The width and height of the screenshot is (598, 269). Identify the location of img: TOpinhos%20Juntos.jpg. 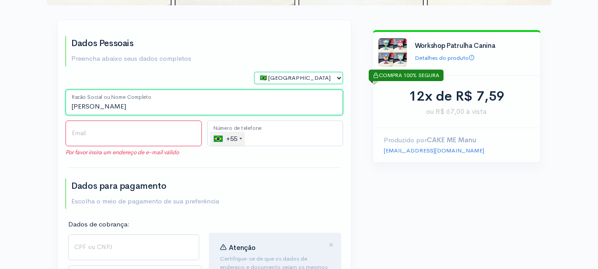
(393, 52).